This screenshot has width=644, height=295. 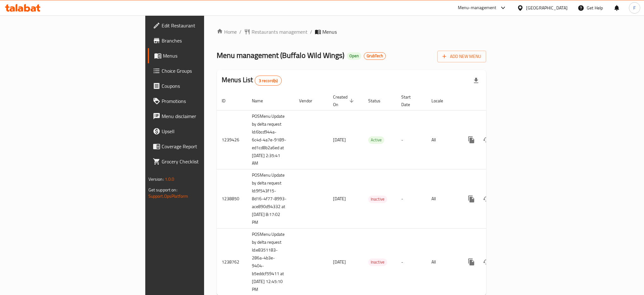 I want to click on span: 1.0.0, so click(x=170, y=179).